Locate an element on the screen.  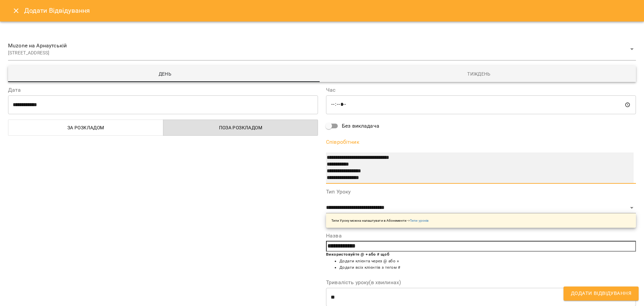
label: Час is located at coordinates (481, 90).